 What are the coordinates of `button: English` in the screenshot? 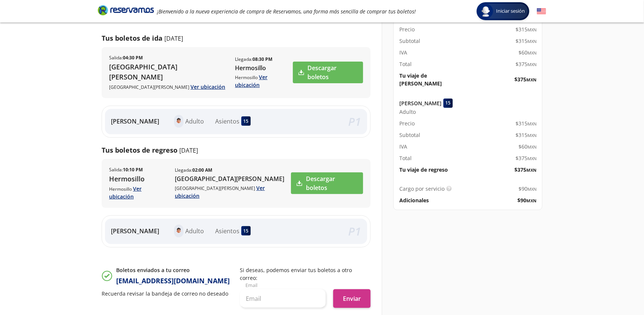 It's located at (541, 11).